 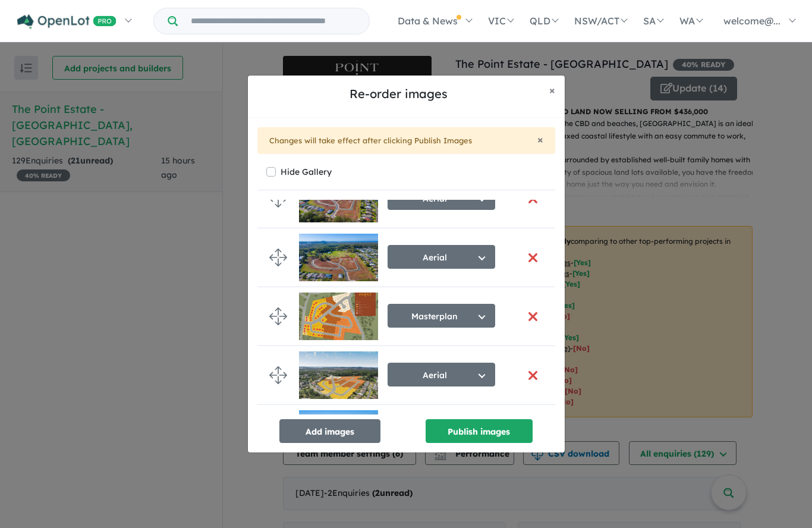 I want to click on img: The%20Point%20Estate%20-%20Port%20Macquarie___1745369140.jpg, so click(x=339, y=257).